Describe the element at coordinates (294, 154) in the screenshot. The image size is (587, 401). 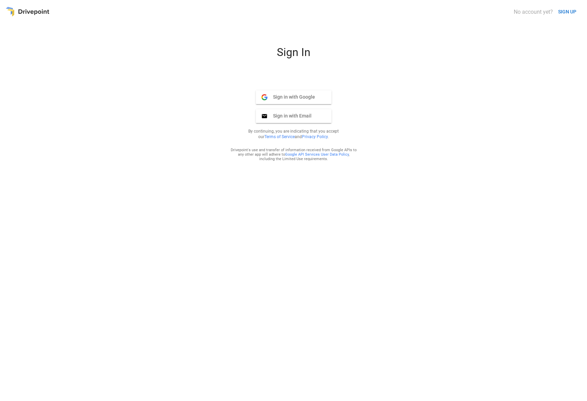
I see `div: Drivepoint's use and transfer of information received from Google APIs to any other app will adhe...` at that location.